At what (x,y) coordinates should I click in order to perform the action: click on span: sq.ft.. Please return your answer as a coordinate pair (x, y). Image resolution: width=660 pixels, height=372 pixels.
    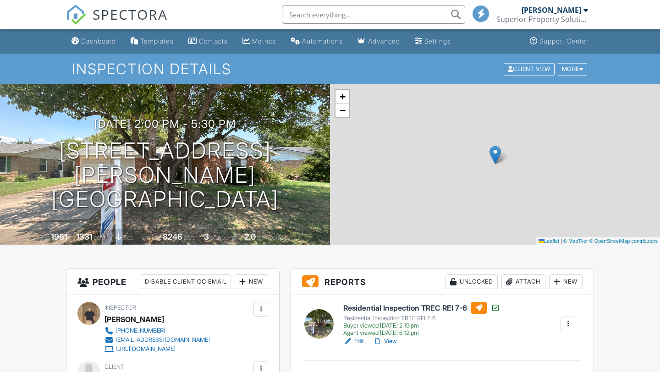
    Looking at the image, I should click on (189, 237).